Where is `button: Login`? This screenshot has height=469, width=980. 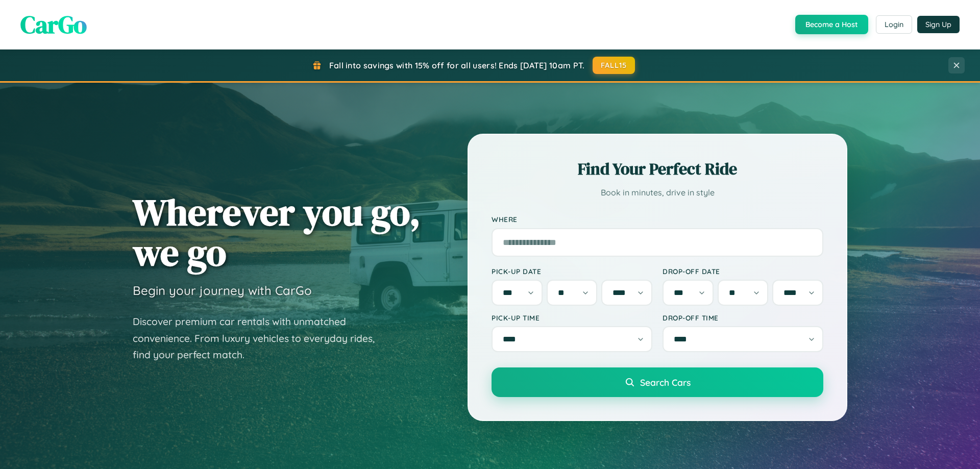
button: Login is located at coordinates (893, 25).